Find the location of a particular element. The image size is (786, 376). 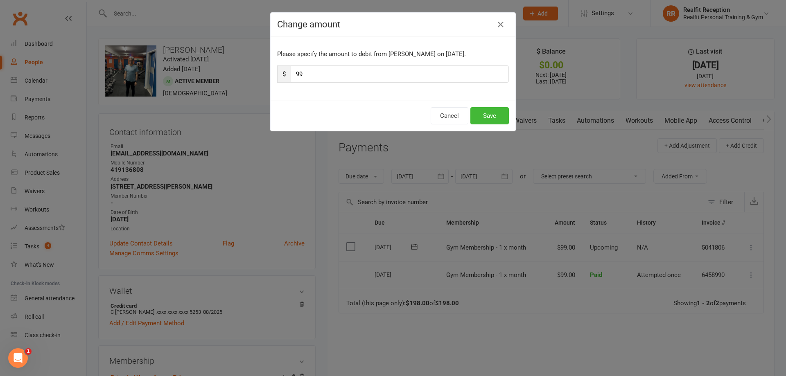

button: Close is located at coordinates (501, 25).